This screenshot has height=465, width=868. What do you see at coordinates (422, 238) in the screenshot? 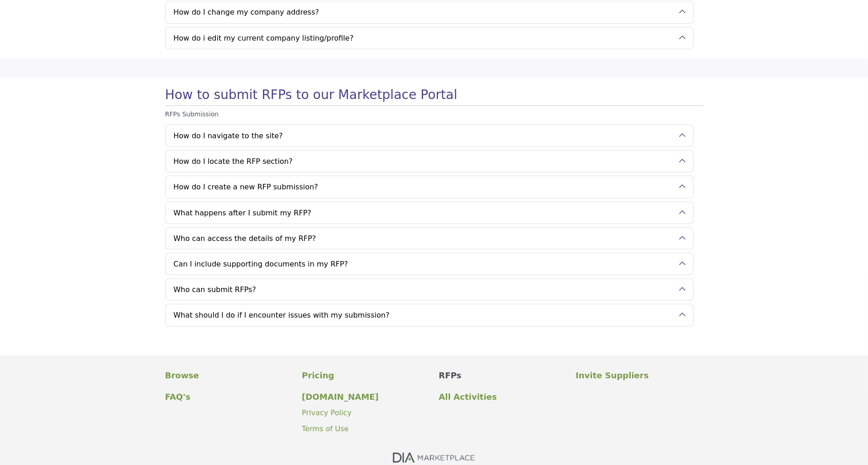
I see `button: Who can access the details of my RFP?` at bounding box center [422, 238].